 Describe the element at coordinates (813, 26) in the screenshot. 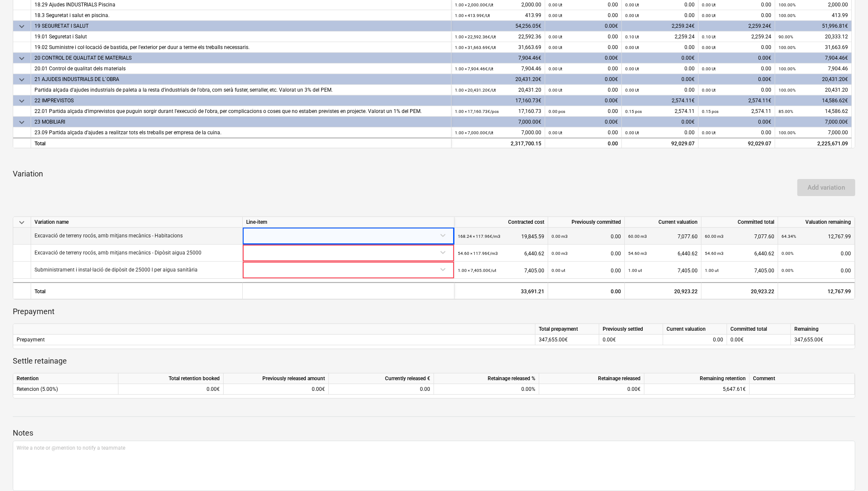

I see `div: 51,996.81€` at that location.